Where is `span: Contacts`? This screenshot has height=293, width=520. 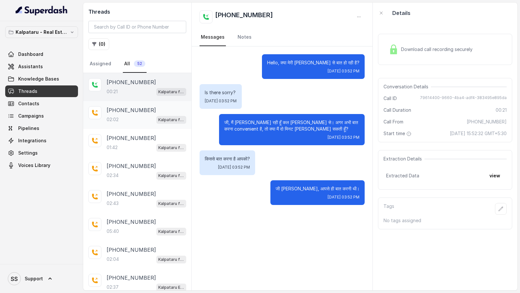 span: Contacts is located at coordinates (29, 104).